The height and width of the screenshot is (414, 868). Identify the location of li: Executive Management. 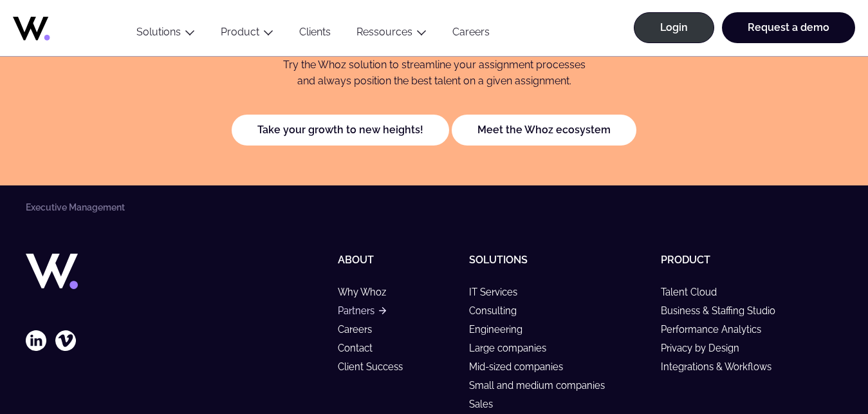
(75, 207).